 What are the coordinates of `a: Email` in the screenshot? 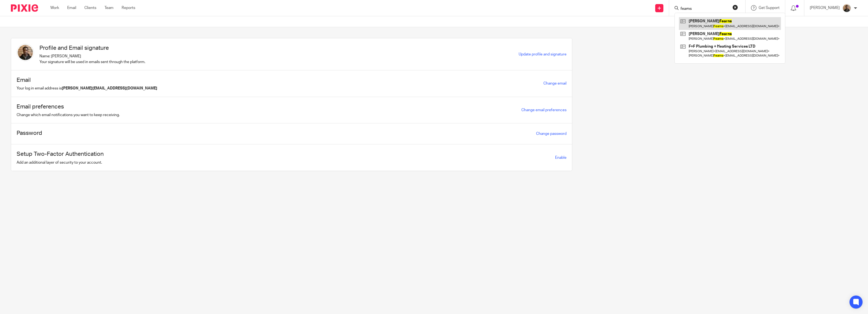 It's located at (72, 8).